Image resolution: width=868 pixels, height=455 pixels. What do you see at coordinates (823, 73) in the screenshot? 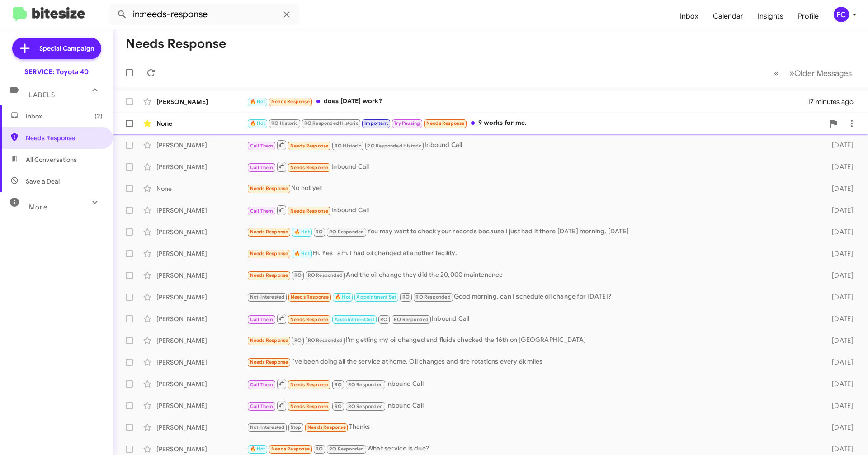
I see `span: Older Messages` at bounding box center [823, 73].